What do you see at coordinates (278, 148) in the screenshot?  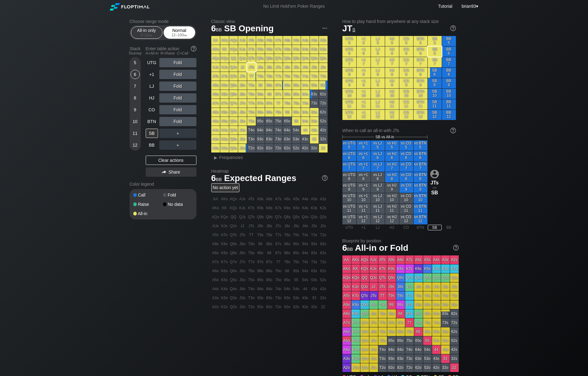 I see `div: 72o` at bounding box center [278, 148].